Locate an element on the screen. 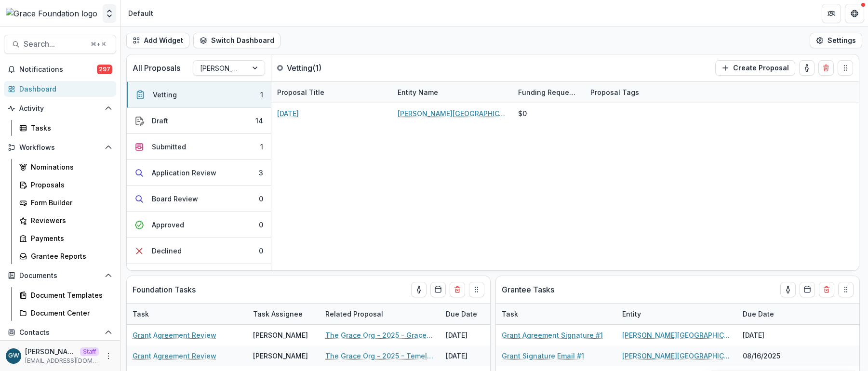  div: Entity is located at coordinates (631, 314).